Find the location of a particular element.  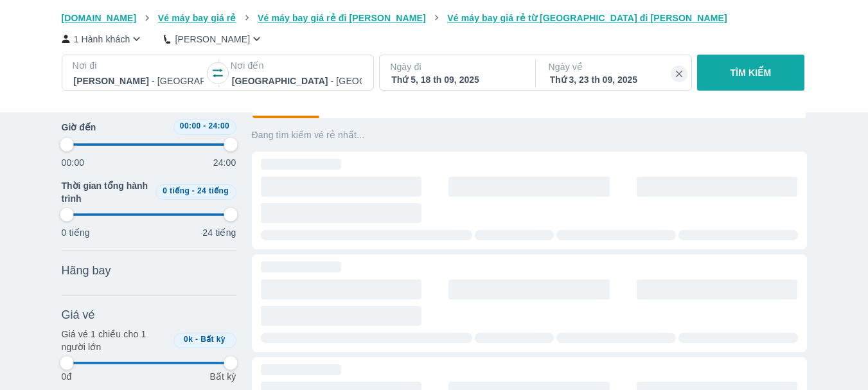

p: Ngày đi is located at coordinates (456, 67).